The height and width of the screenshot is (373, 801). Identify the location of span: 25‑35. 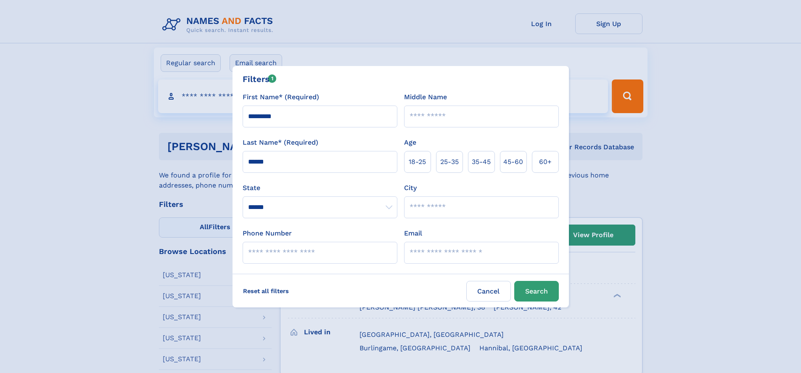
(450, 162).